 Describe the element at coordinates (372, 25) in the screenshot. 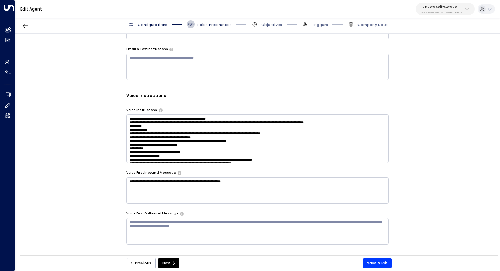

I see `span: Company Data` at that location.